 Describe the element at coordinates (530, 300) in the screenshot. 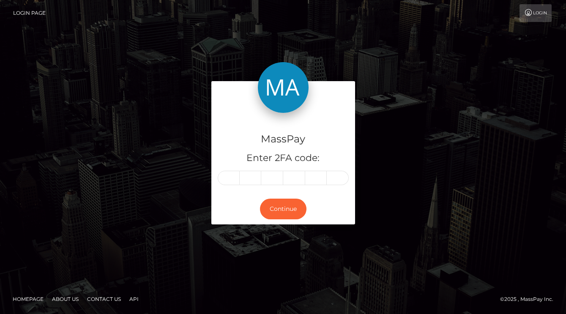

I see `div: © 2025 , MassPay Inc.` at that location.